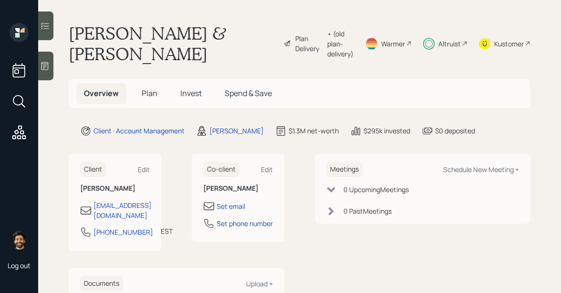 This screenshot has height=293, width=561. Describe the element at coordinates (481, 169) in the screenshot. I see `div: Schedule New Meeting +` at that location.